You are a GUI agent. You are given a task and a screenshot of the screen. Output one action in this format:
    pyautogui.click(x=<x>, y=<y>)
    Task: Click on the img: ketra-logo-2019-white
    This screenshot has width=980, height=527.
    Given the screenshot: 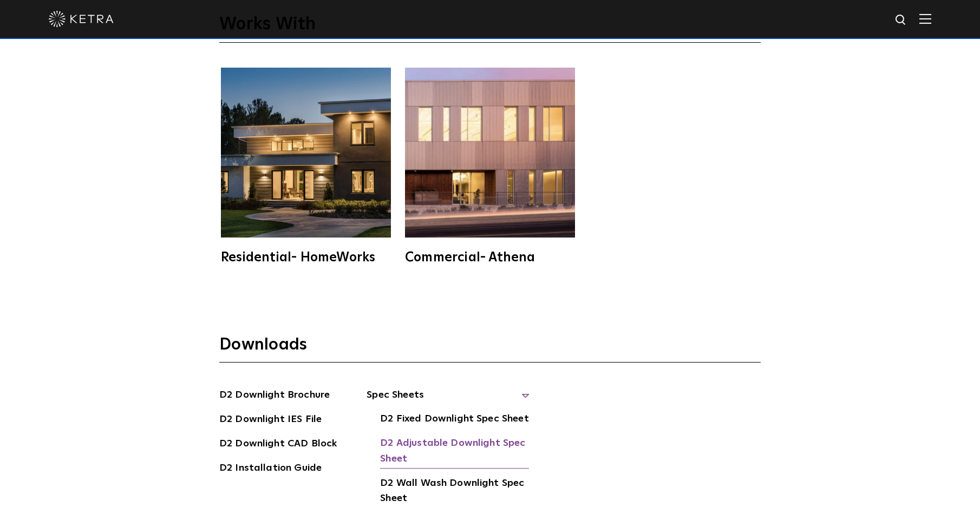 What is the action you would take?
    pyautogui.click(x=81, y=19)
    